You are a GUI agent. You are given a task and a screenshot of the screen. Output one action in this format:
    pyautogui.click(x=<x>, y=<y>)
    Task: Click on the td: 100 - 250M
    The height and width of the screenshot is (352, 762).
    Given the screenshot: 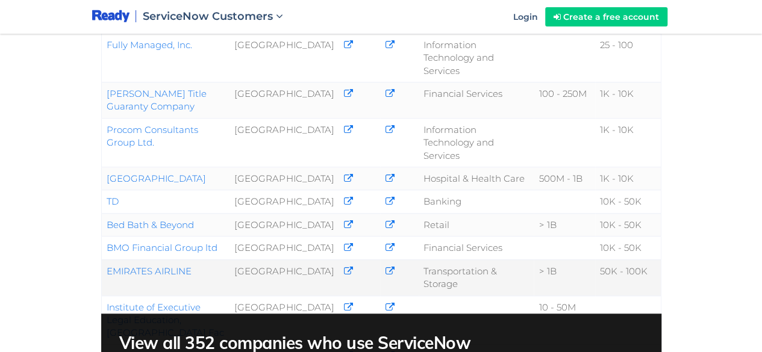 What is the action you would take?
    pyautogui.click(x=564, y=100)
    